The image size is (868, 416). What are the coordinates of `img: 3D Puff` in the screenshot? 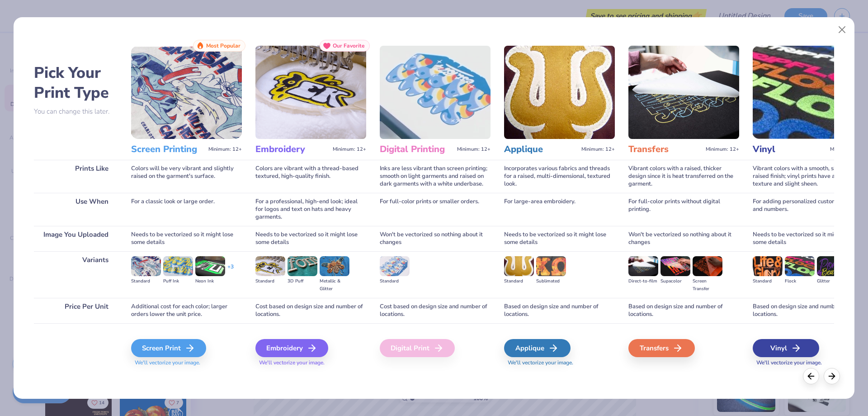 It's located at (303, 266).